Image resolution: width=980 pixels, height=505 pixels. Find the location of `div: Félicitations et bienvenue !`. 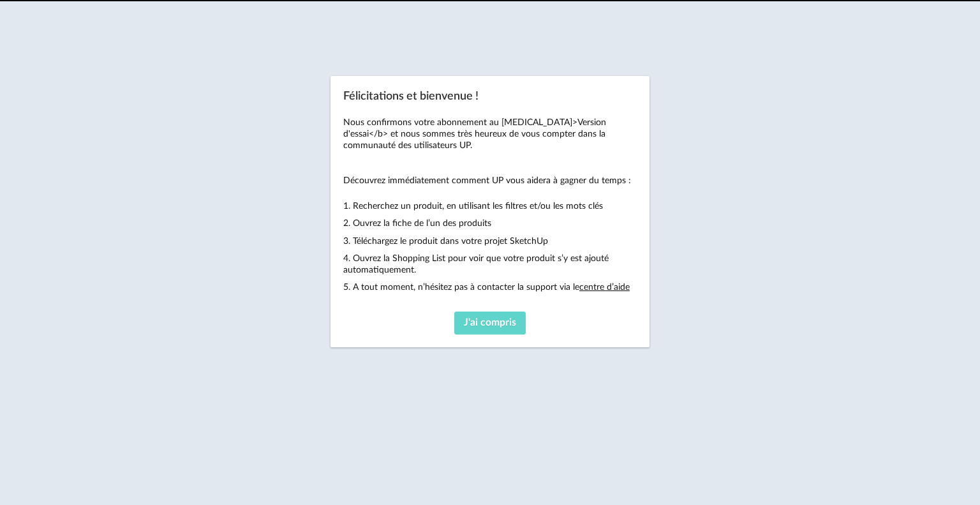

div: Félicitations et bienvenue ! is located at coordinates (490, 212).